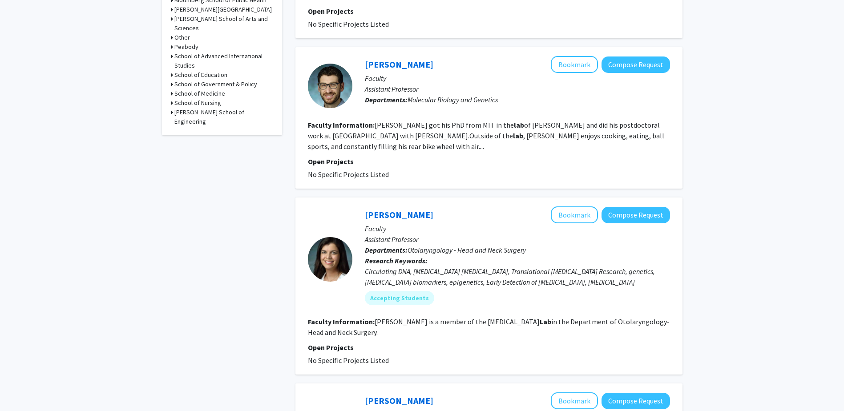  I want to click on span: Otolaryngology - Head and Neck Surgery, so click(467, 250).